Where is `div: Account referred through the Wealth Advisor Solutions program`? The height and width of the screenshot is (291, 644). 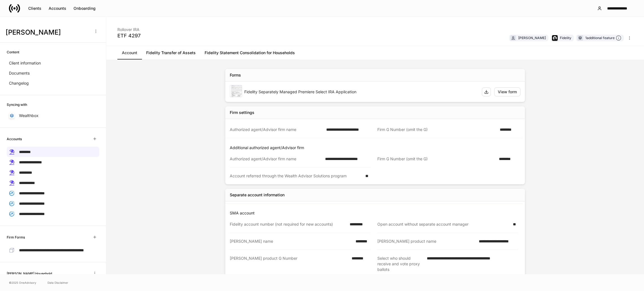
div: Account referred through the Wealth Advisor Solutions program is located at coordinates (296, 176).